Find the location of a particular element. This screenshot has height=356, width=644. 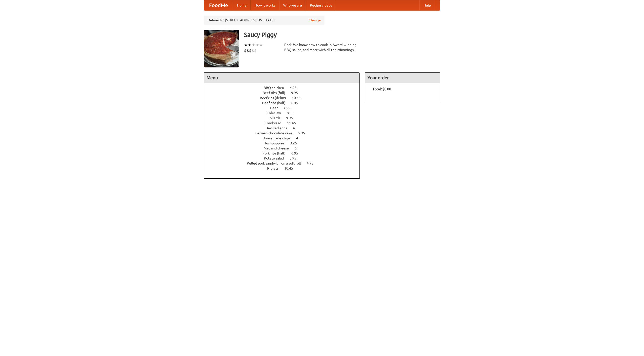

a: Pulled pork sandwich on a soft roll 4.95 is located at coordinates (285, 163).